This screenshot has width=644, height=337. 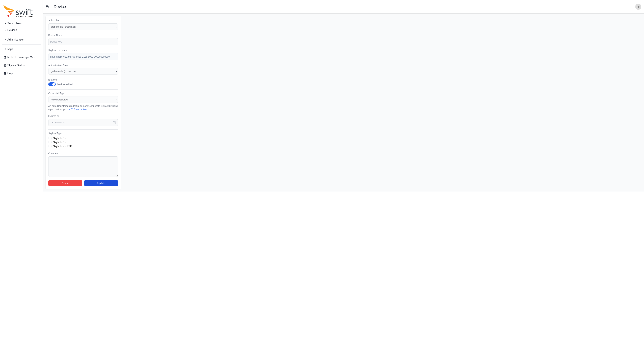 What do you see at coordinates (21, 30) in the screenshot?
I see `button: Devices` at bounding box center [21, 30].